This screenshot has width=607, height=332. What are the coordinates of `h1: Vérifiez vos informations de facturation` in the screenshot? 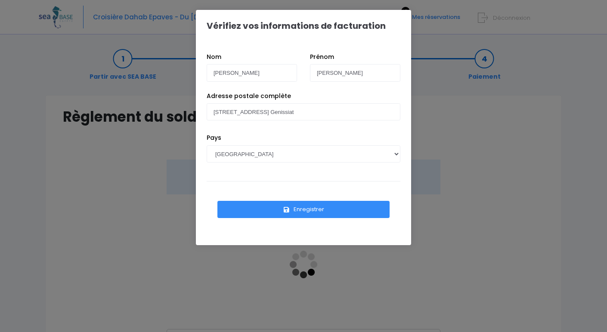 It's located at (296, 26).